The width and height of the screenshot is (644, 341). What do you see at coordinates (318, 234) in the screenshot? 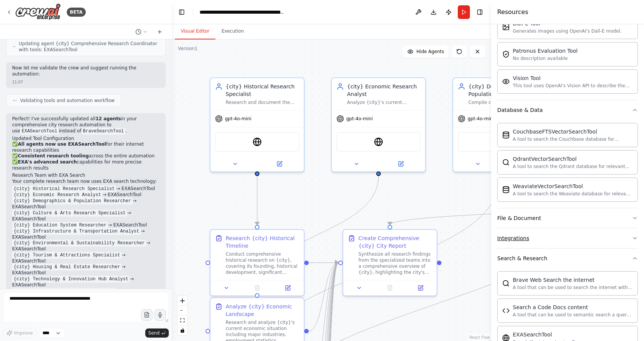
I see `g: Edge from 264af3f0-4ace-4fbb-8e33-cf6169809b33 to 558702d9-3427-4e07-a023-f270552378e4` at bounding box center [318, 234].